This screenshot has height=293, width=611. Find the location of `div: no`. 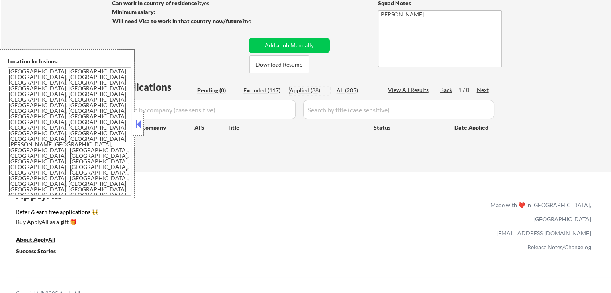

div: no is located at coordinates (256, 21).